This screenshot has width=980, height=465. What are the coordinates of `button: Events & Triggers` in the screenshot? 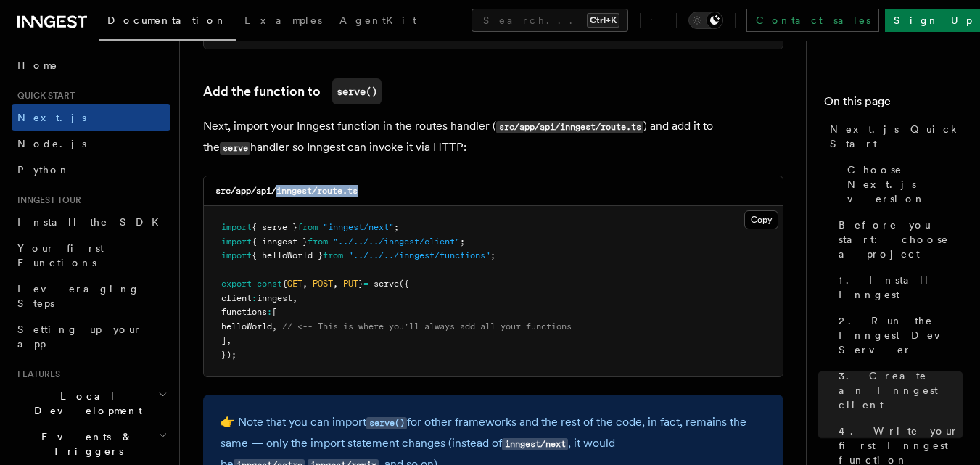 It's located at (90, 443).